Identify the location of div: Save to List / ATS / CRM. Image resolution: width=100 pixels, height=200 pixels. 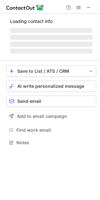
(51, 71).